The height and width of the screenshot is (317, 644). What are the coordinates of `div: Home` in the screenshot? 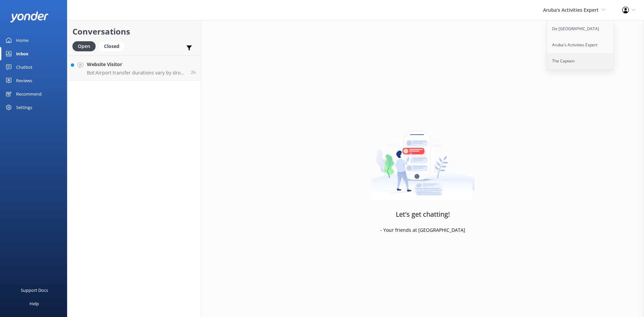 It's located at (22, 40).